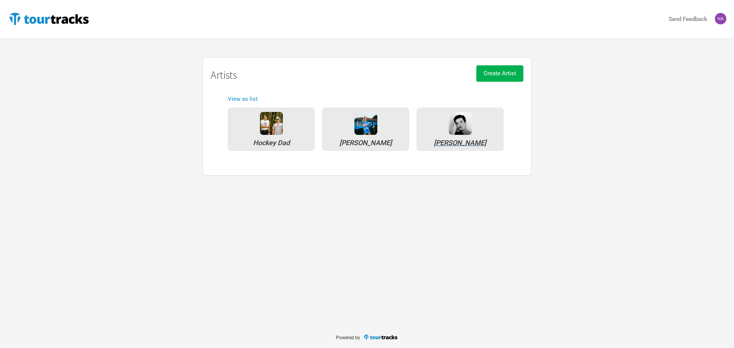 This screenshot has height=348, width=734. What do you see at coordinates (367, 75) in the screenshot?
I see `h1: Artists` at bounding box center [367, 75].